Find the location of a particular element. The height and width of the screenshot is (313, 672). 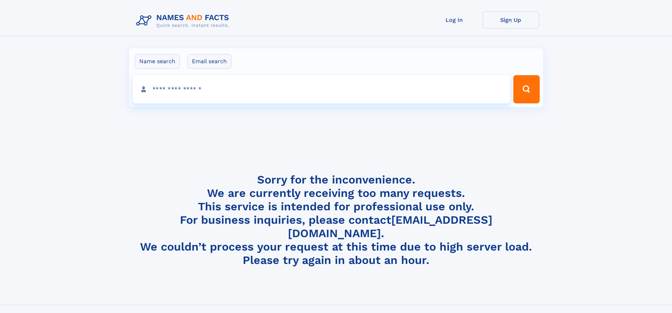

h4: Sorry for the inconvenience. We are currently receiving too many requests. This service is intend... is located at coordinates (336, 220).